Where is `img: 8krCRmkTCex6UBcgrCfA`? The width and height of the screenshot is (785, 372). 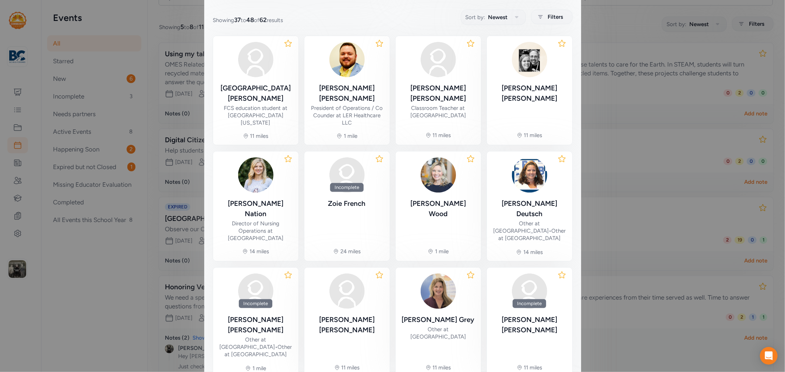
img: 8krCRmkTCex6UBcgrCfA is located at coordinates (438, 175).